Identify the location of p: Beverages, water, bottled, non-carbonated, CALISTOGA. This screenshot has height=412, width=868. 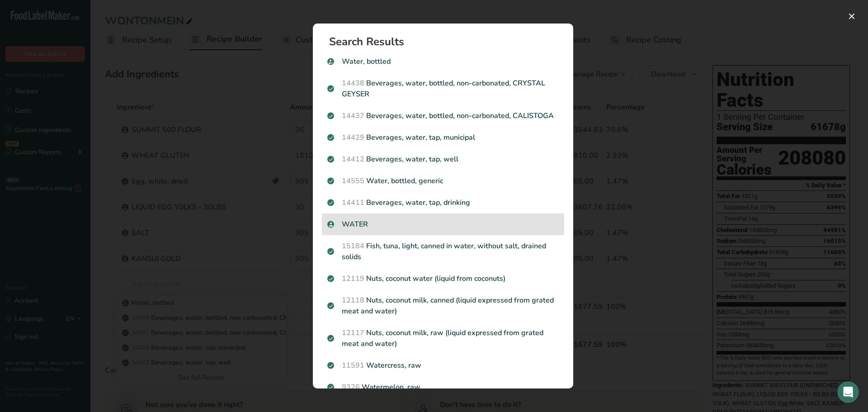
(443, 116).